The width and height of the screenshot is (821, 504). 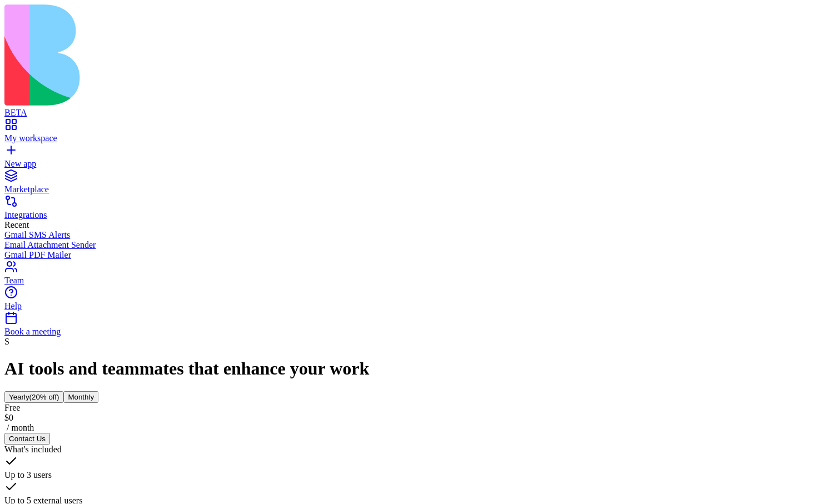 I want to click on a: New app, so click(x=410, y=159).